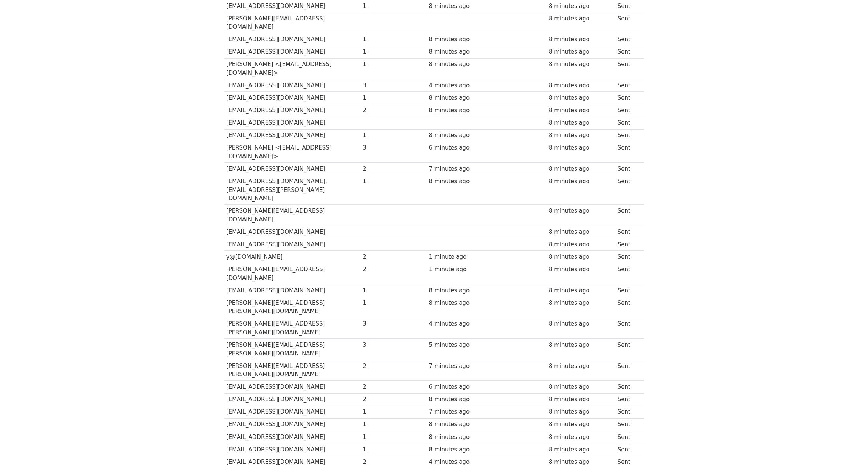  What do you see at coordinates (849, 447) in the screenshot?
I see `div: Chat Widget` at bounding box center [849, 447].